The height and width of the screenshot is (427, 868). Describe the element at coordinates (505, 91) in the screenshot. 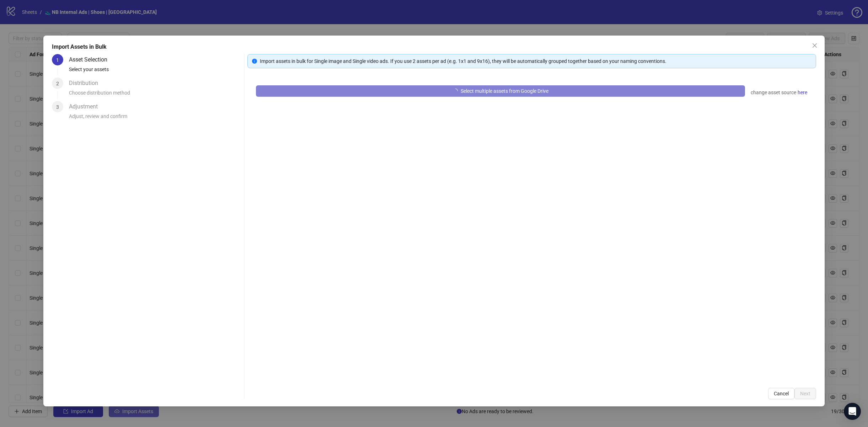

I see `span: Select multiple assets from Google Drive` at that location.